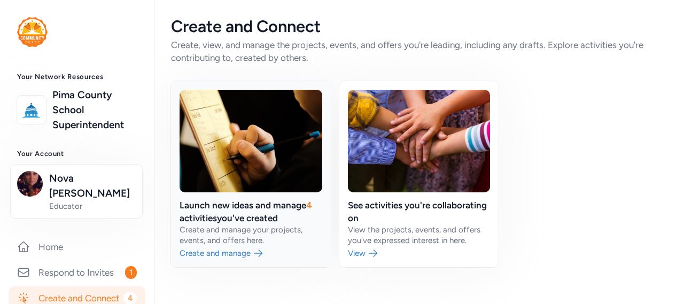  Describe the element at coordinates (77, 154) in the screenshot. I see `h3: Your Account` at that location.